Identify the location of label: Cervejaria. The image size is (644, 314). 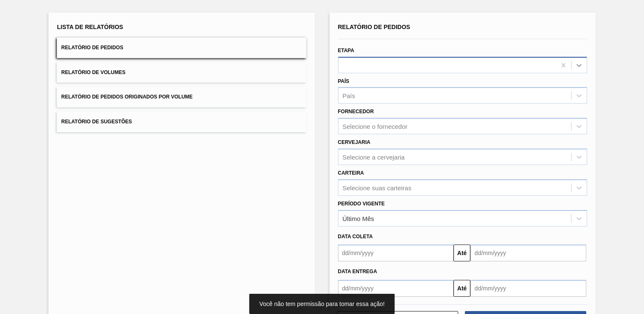
(354, 142).